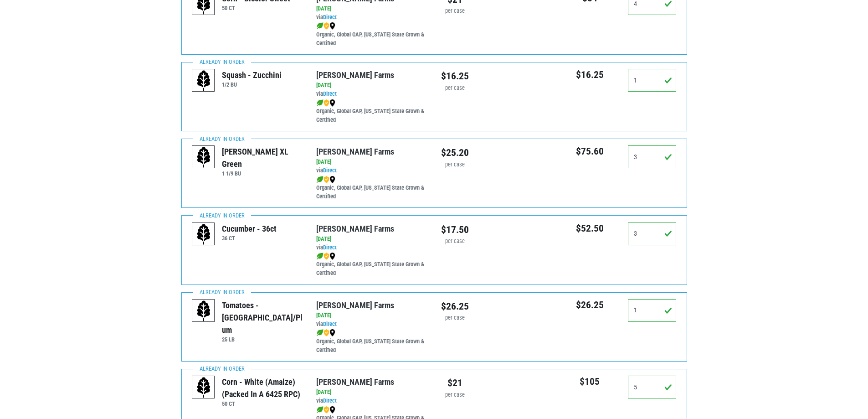 The width and height of the screenshot is (868, 419). I want to click on div: $16.25, so click(455, 76).